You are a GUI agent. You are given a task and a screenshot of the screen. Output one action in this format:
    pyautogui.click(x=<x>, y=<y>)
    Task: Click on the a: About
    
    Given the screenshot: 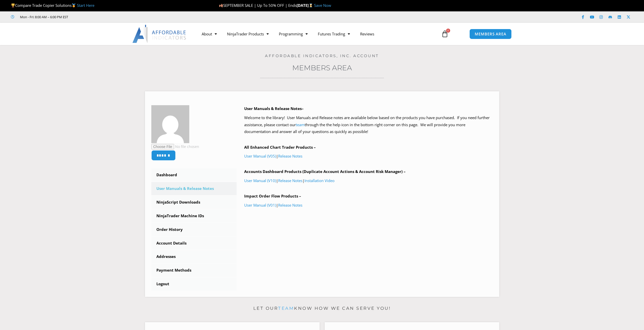 What is the action you would take?
    pyautogui.click(x=209, y=34)
    